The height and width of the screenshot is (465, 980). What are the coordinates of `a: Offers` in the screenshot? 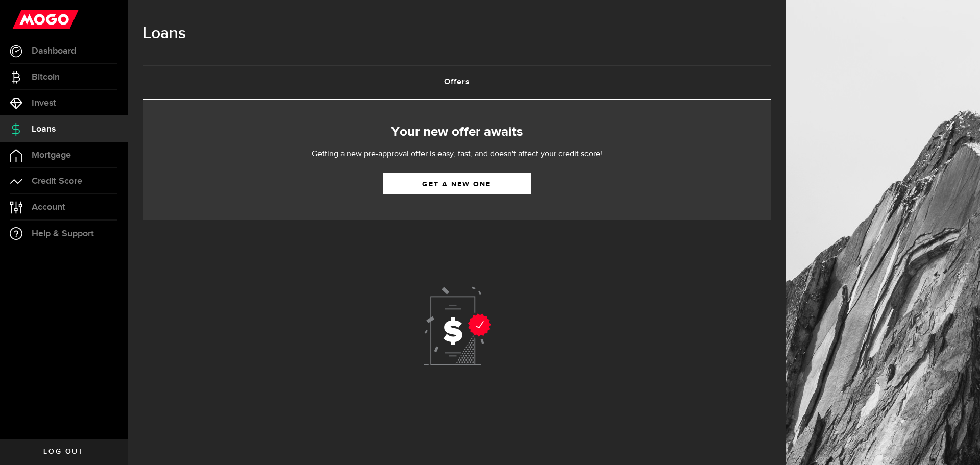 It's located at (457, 82).